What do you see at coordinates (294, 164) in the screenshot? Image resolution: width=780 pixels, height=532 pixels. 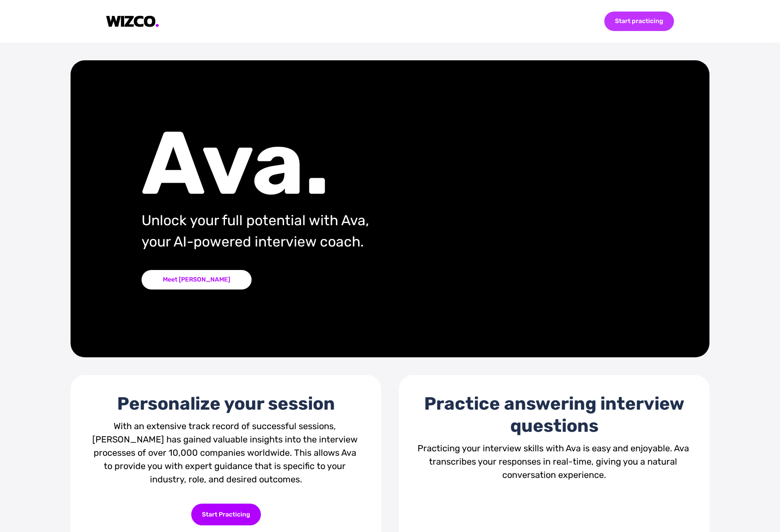 I see `div: Ava.` at bounding box center [294, 164].